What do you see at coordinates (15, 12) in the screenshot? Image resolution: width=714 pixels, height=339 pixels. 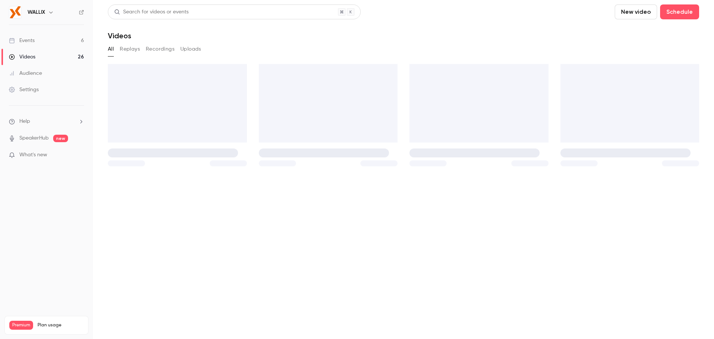 I see `img: WALLIX` at bounding box center [15, 12].